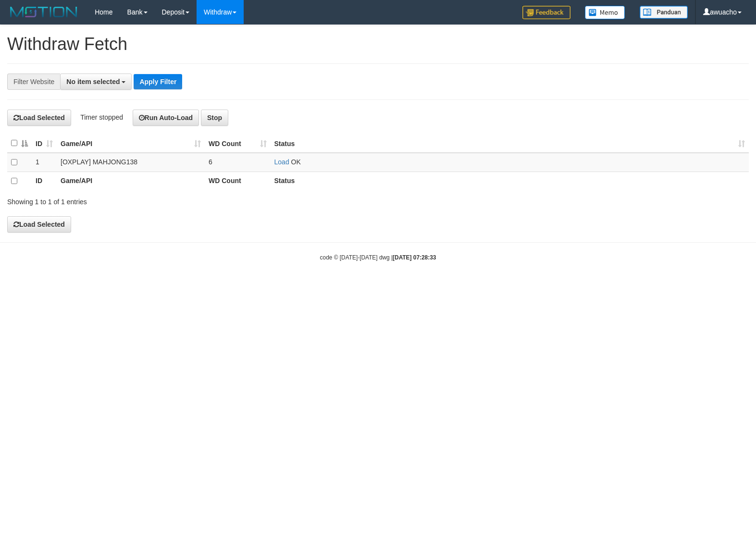  Describe the element at coordinates (238, 181) in the screenshot. I see `th: WD Count` at that location.